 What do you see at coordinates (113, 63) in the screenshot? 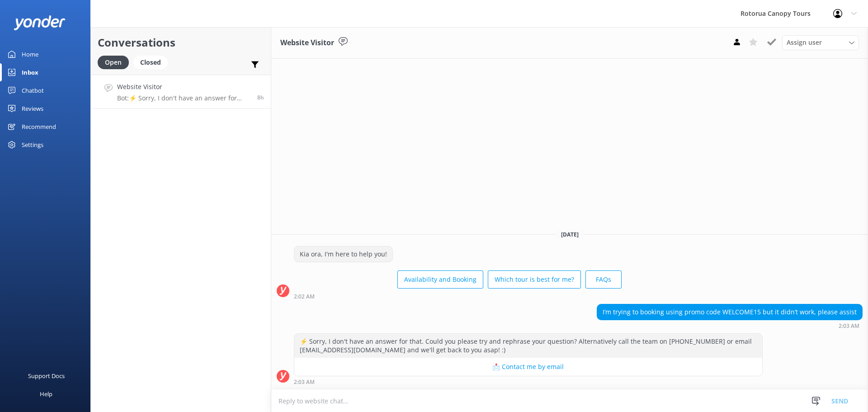
I see `div: Open` at bounding box center [113, 63].